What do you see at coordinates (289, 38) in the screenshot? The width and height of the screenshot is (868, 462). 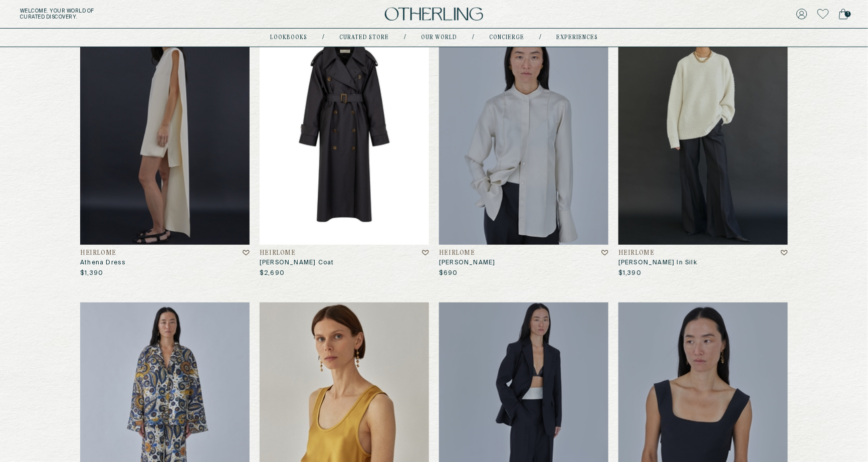 I see `a: lookbooks` at bounding box center [289, 38].